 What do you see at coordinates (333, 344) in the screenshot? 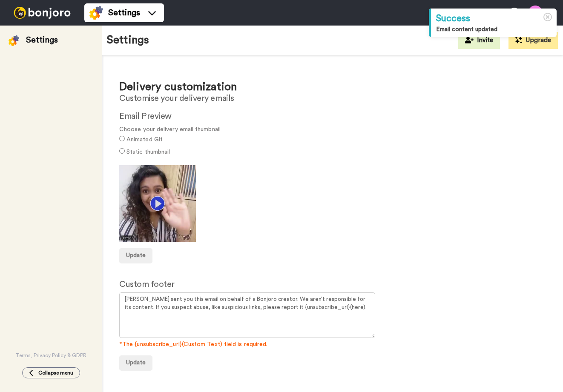
I see `span: *The {unsubscribe_url}(Custom Text) field is required.` at bounding box center [333, 344].